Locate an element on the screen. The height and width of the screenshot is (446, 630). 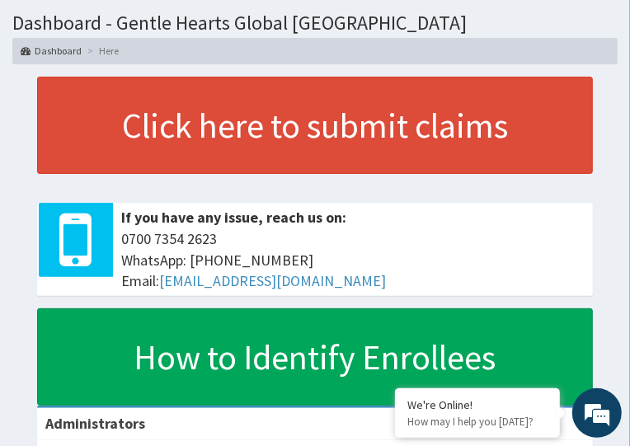
a: Dashboard is located at coordinates (51, 50).